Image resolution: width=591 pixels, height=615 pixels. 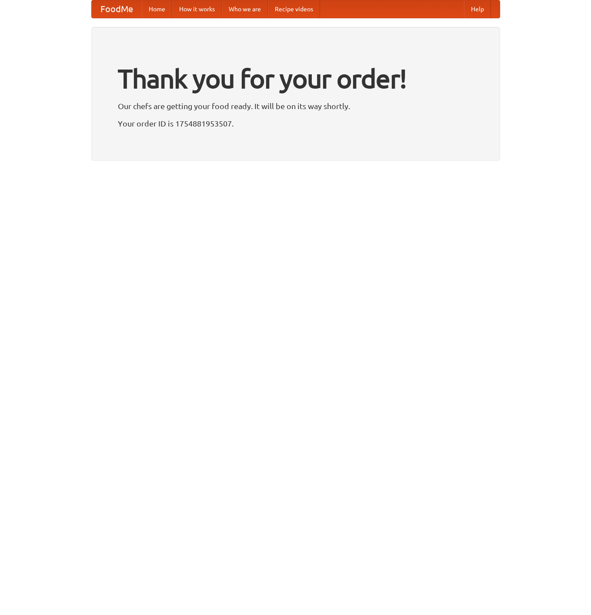 What do you see at coordinates (477, 9) in the screenshot?
I see `a: Help` at bounding box center [477, 9].